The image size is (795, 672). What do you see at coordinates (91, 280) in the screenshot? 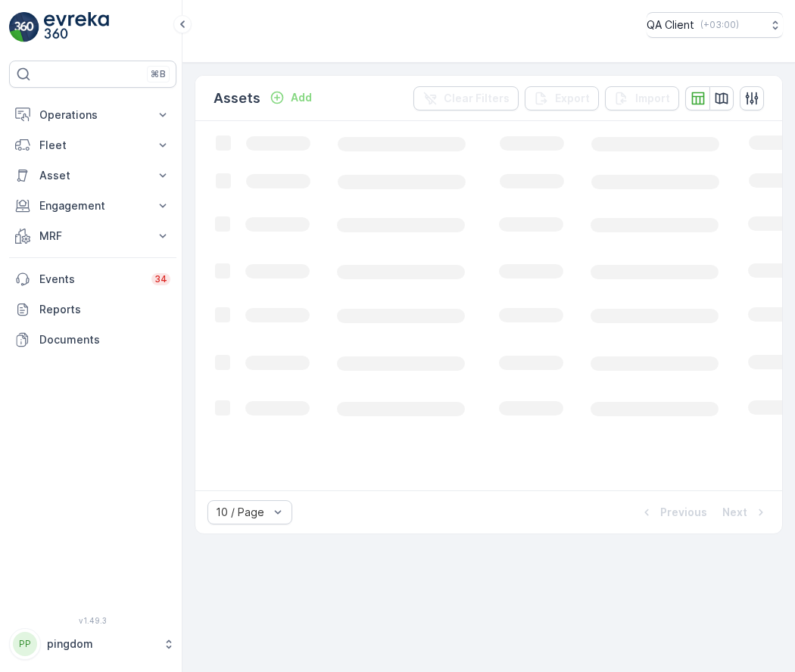
I see `p: Events` at bounding box center [91, 280].